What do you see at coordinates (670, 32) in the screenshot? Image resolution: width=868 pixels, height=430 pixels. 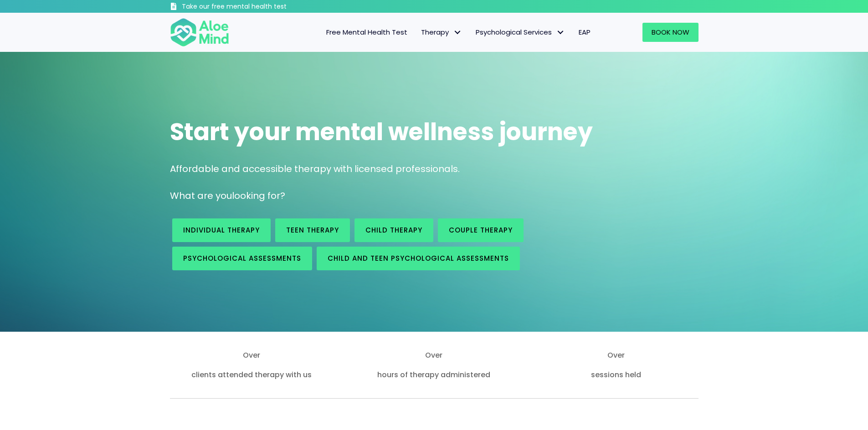 I see `a: Book Now` at bounding box center [670, 32].